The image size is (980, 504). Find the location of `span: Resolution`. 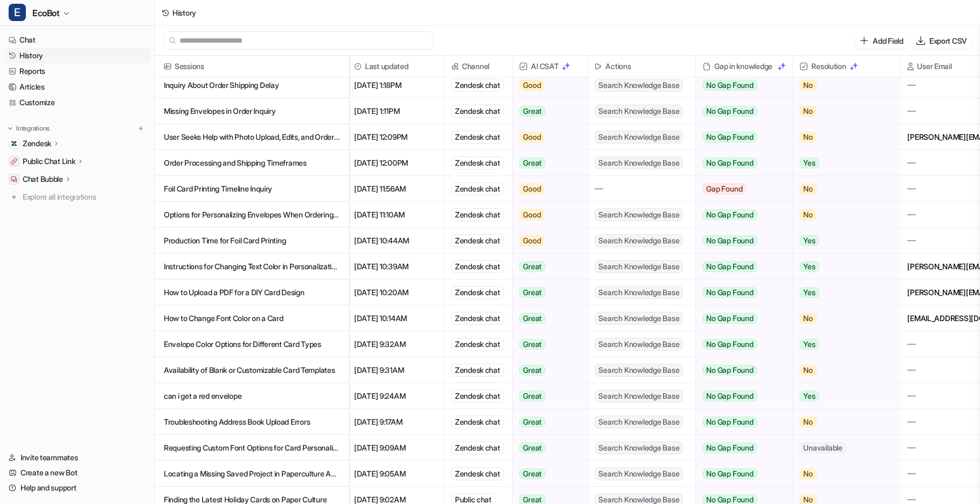

span: Resolution is located at coordinates (846, 67).